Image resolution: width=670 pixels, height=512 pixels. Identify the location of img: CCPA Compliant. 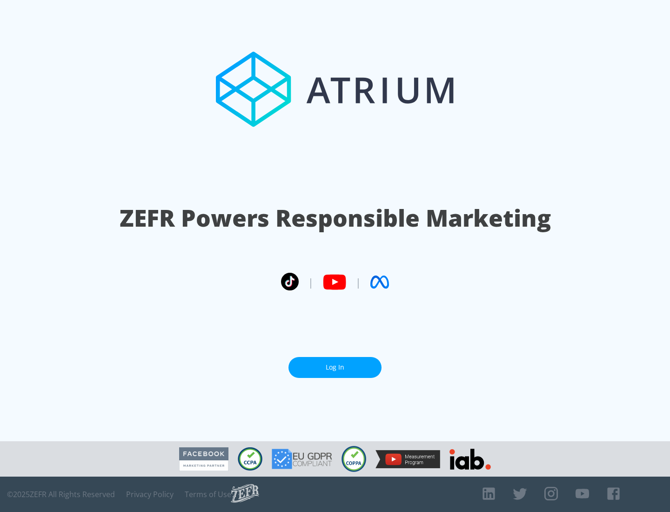
(250, 459).